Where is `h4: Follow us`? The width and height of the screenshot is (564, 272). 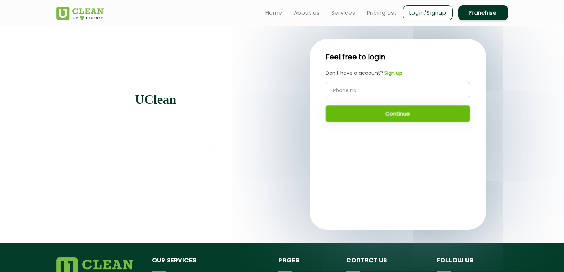
h4: Follow us is located at coordinates (468, 264).